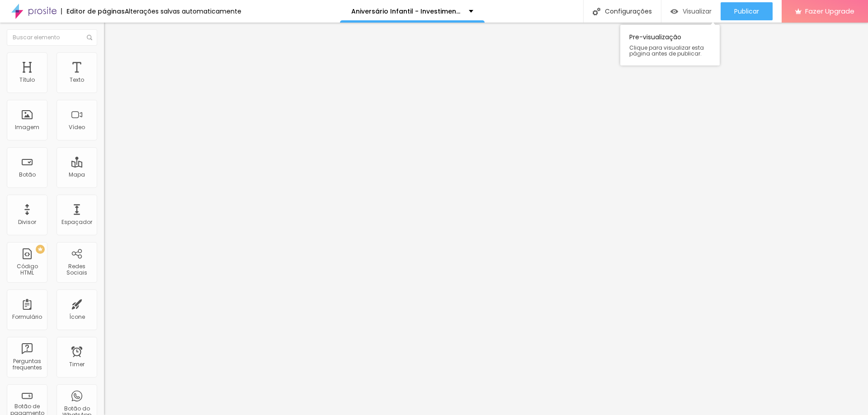  What do you see at coordinates (77, 223) in the screenshot?
I see `div: Espaçador` at bounding box center [77, 223].